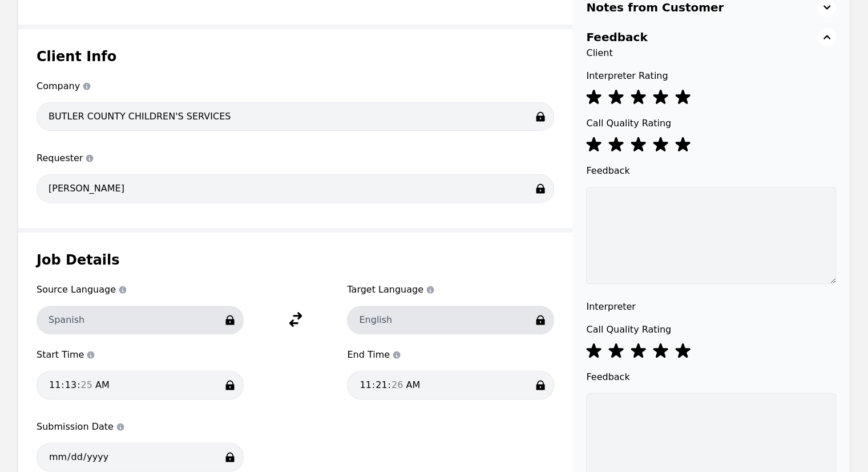 Image resolution: width=868 pixels, height=472 pixels. What do you see at coordinates (616, 37) in the screenshot?
I see `h3: Feedback` at bounding box center [616, 37].